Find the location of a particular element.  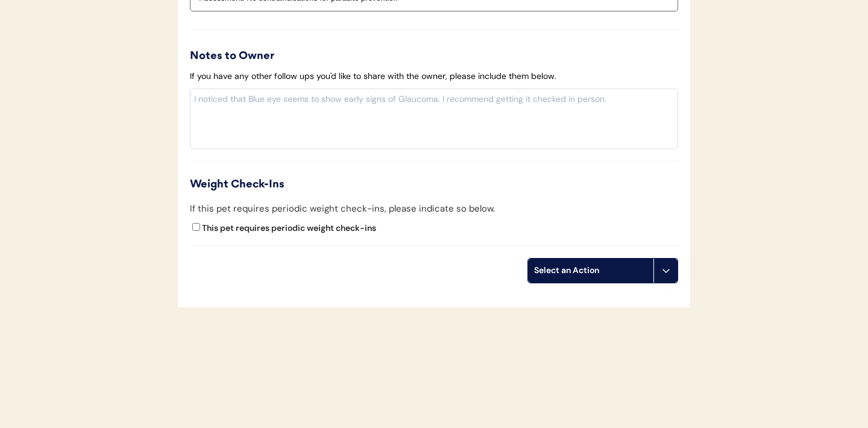

div: Notes to Owner is located at coordinates (434, 56).